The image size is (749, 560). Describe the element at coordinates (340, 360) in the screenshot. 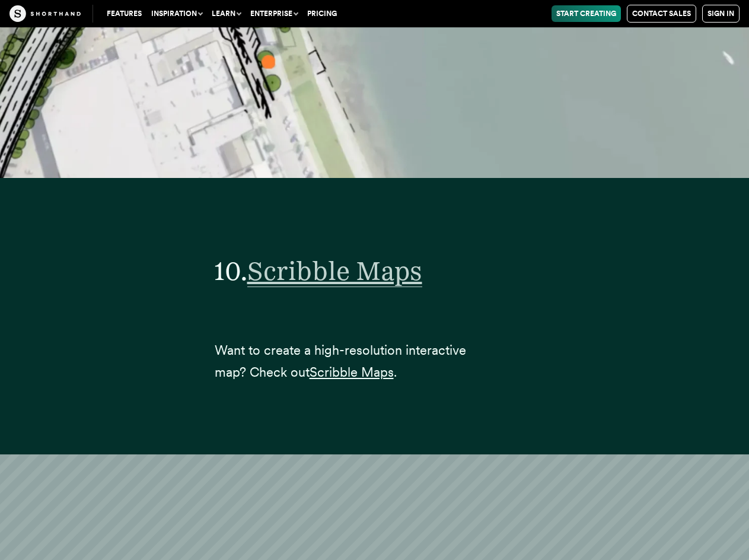

I see `span: Want to create a high-resolution interactive map? Check out` at that location.